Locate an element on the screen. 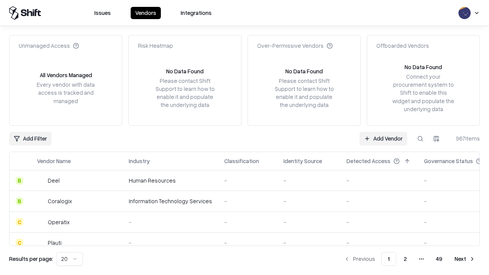  div: Vendor Name is located at coordinates (54, 161).